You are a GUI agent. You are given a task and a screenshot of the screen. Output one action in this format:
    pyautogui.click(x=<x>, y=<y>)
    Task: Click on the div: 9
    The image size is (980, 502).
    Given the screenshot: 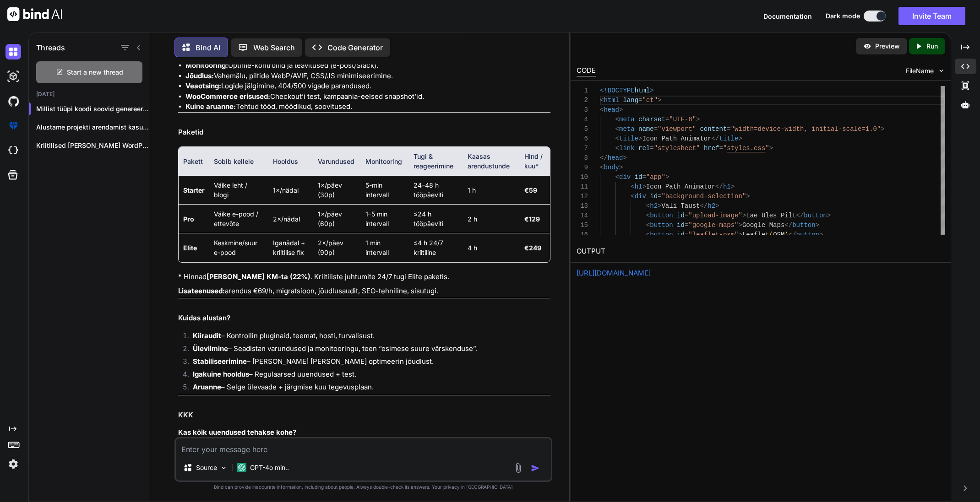 What is the action you would take?
    pyautogui.click(x=582, y=168)
    